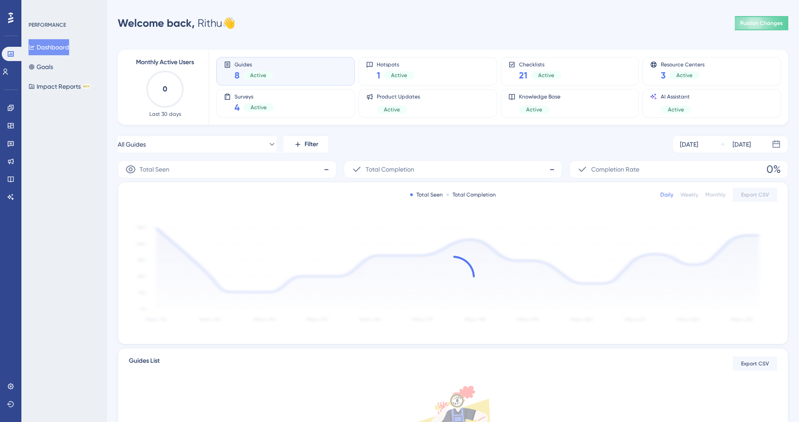 Image resolution: width=799 pixels, height=422 pixels. Describe the element at coordinates (715, 195) in the screenshot. I see `div: Monthly` at that location.